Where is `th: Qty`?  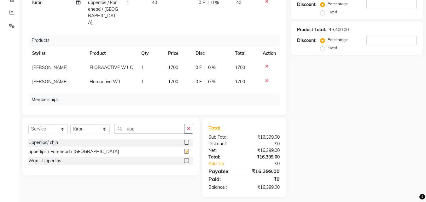
th: Qty is located at coordinates (151, 53).